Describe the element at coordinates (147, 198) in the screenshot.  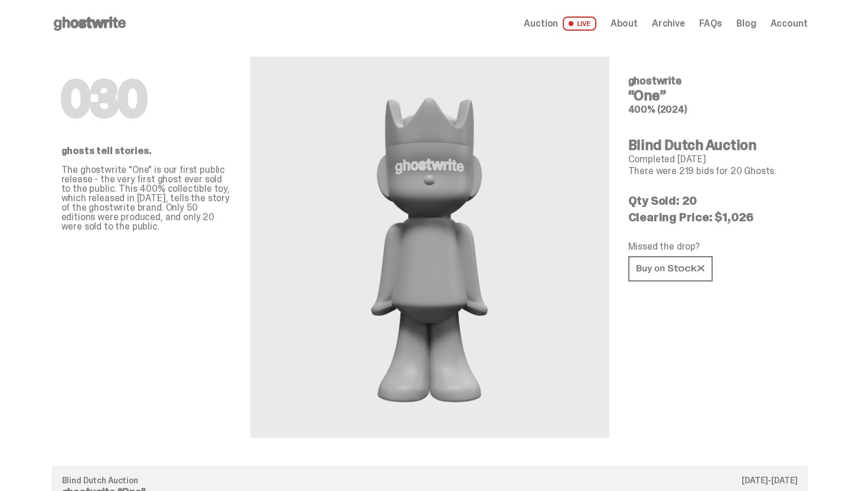
I see `p: The ghostwrite "One" is our first public release - the very first ghost ever sold to the public. ...` at that location.